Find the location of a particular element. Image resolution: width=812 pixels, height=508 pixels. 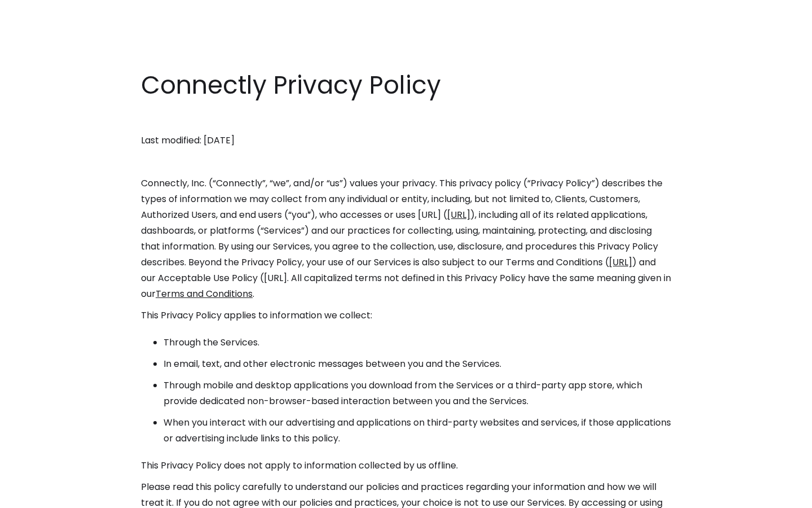

p: Connectly, Inc. (“Connectly”, “we”, and/or “us”) values your privacy. This privacy policy (“Priva... is located at coordinates (406, 239).